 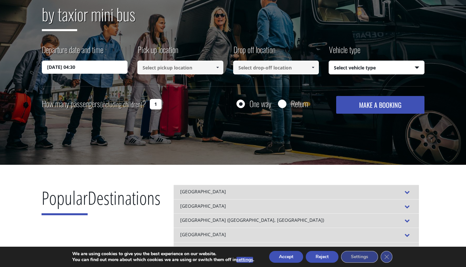 What do you see at coordinates (380, 105) in the screenshot?
I see `button: MAKE A BOOKING` at bounding box center [380, 105].